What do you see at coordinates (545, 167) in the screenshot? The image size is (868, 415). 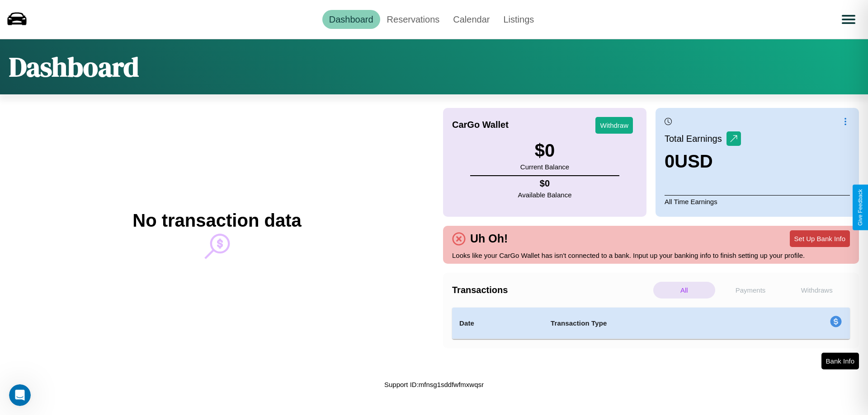 I see `p: Current Balance` at bounding box center [545, 167].